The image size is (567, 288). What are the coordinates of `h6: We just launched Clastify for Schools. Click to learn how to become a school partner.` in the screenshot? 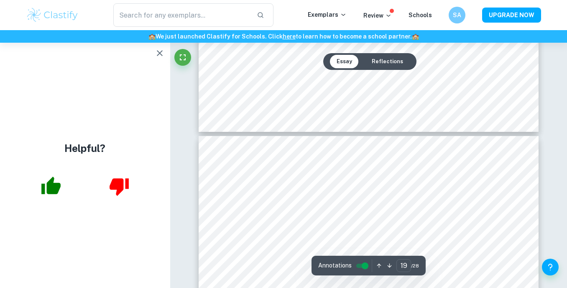 It's located at (283, 36).